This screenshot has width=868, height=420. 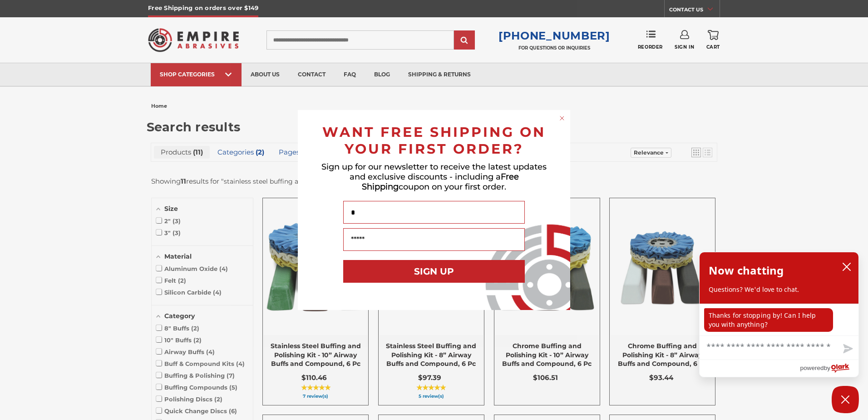 What do you see at coordinates (434, 177) in the screenshot?
I see `span: Sign up for our newsletter to receive the latest updates and exclusive discounts - including a co...` at bounding box center [434, 177].